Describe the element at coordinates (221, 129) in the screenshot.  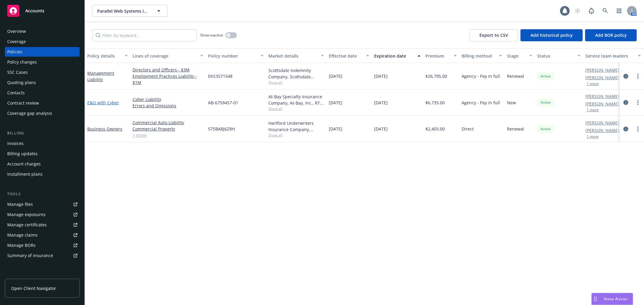
I see `span: 57SBABJ6Z8H` at that location.